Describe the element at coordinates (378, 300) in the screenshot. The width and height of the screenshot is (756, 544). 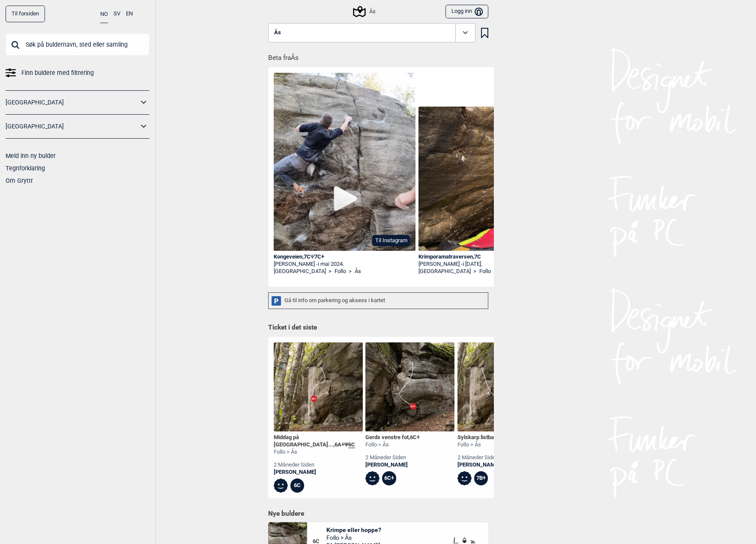
I see `div: Gå til info om parkering og aksess i kartet` at that location.